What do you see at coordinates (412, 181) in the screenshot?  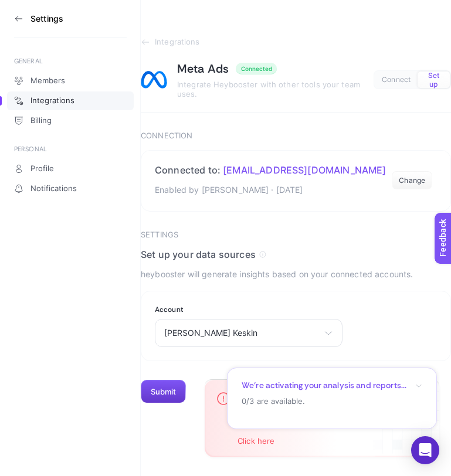 I see `button: Change` at bounding box center [412, 181].